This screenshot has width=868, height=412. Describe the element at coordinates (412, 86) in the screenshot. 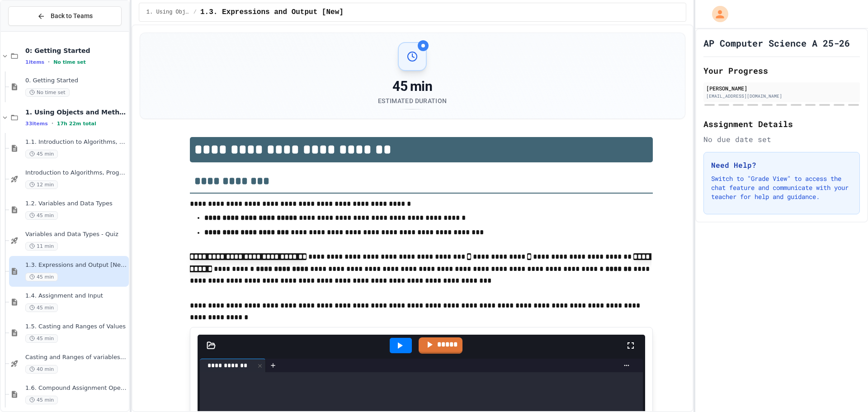

I see `div: 45 min` at that location.